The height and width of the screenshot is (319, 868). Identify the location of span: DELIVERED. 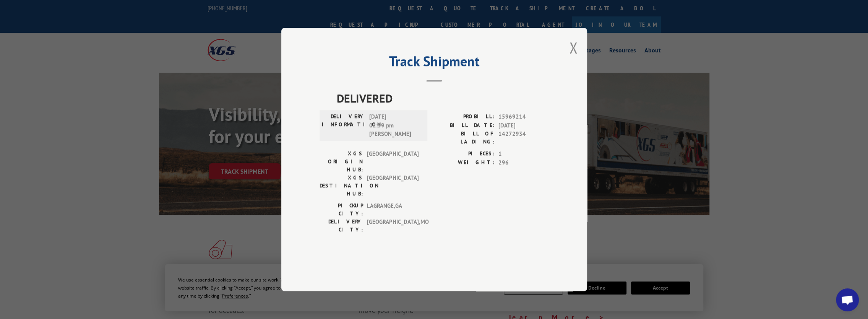
(443, 98).